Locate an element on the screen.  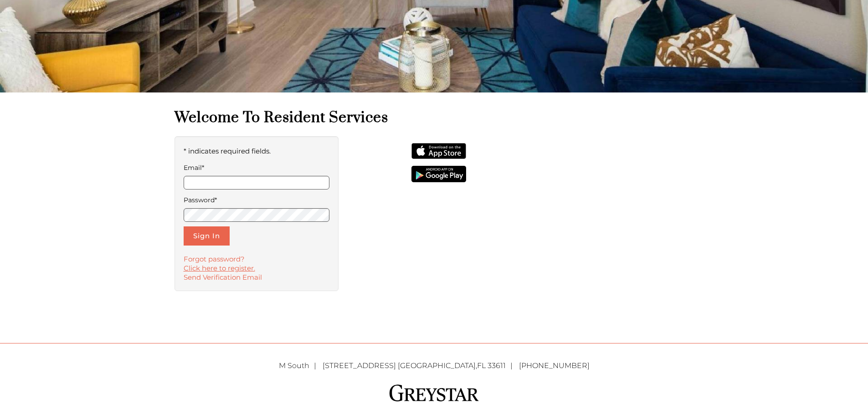
span: FL is located at coordinates (481, 365).